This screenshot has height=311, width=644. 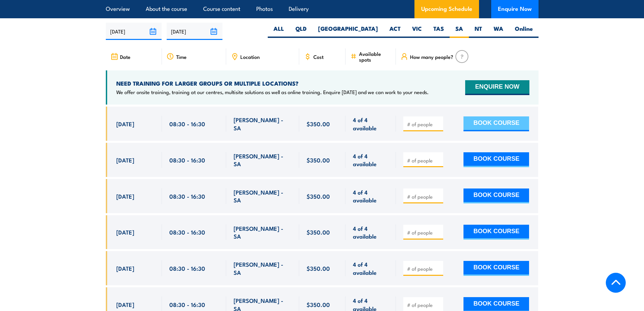 What do you see at coordinates (279, 31) in the screenshot?
I see `label: ALL` at bounding box center [279, 31].